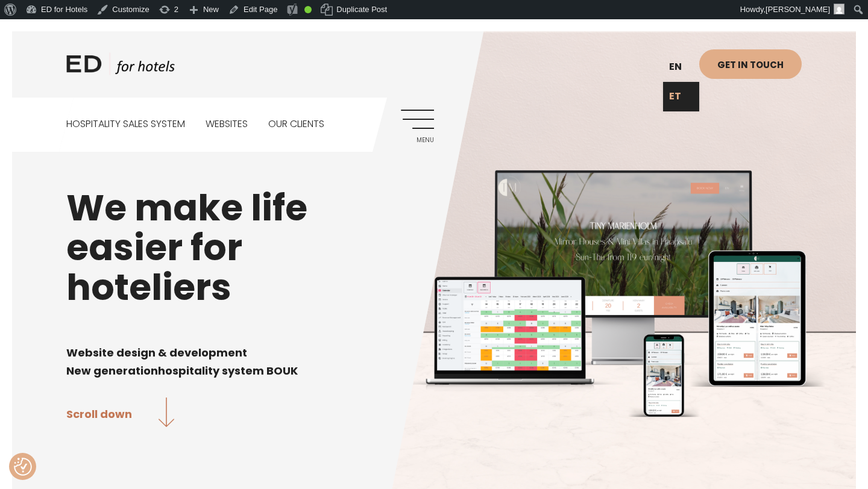 This screenshot has width=868, height=489. I want to click on img: Revisit consent button, so click(23, 467).